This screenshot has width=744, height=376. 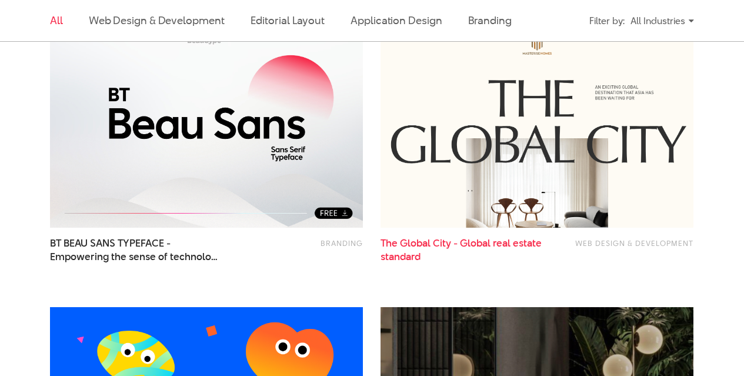 What do you see at coordinates (663, 21) in the screenshot?
I see `div: All Industries` at bounding box center [663, 21].